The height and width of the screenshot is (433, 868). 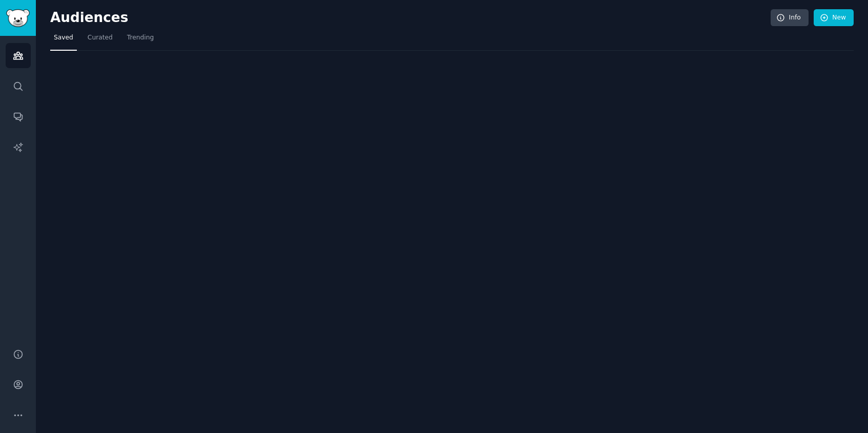 I want to click on a: Info, so click(x=789, y=18).